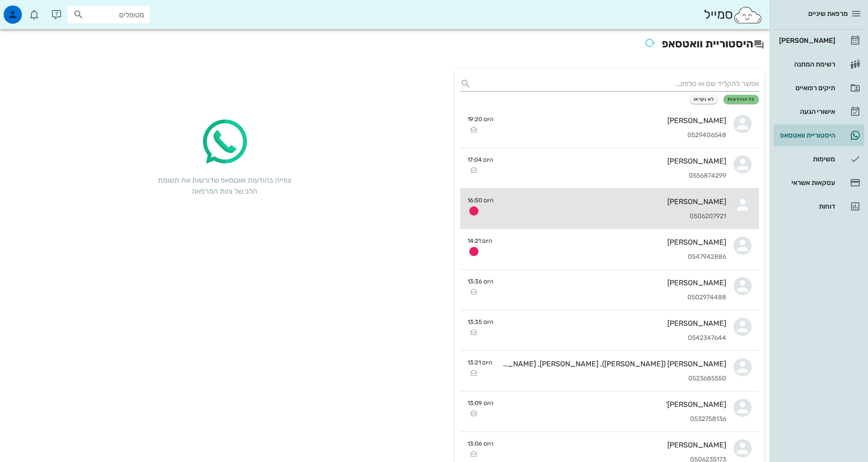  I want to click on a: עסקאות אשראי, so click(819, 183).